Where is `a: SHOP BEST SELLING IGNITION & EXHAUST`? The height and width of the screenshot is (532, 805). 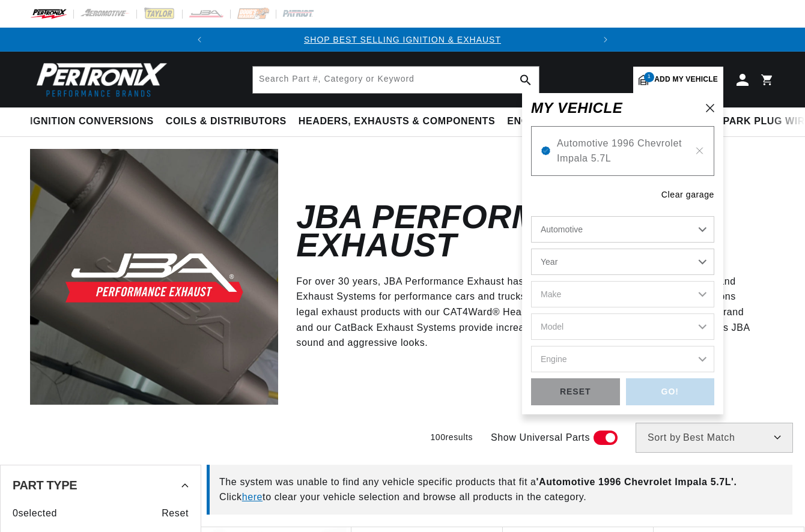 a: SHOP BEST SELLING IGNITION & EXHAUST is located at coordinates (402, 39).